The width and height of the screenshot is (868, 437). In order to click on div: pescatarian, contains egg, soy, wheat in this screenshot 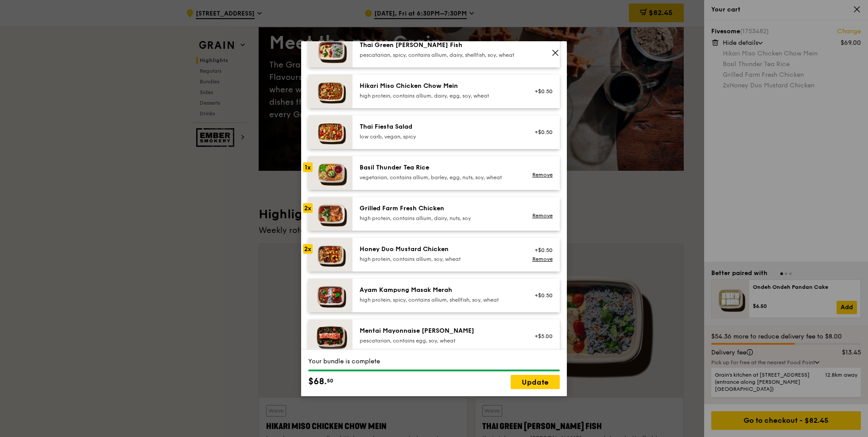, I will do `click(439, 340)`.